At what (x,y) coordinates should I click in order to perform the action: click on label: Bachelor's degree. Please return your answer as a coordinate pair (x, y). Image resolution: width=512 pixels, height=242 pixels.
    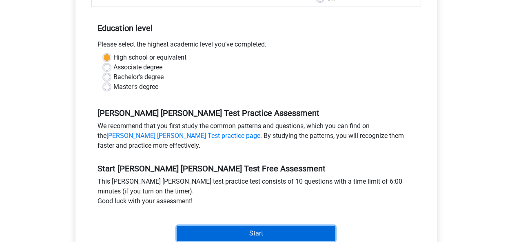
    Looking at the image, I should click on (138, 77).